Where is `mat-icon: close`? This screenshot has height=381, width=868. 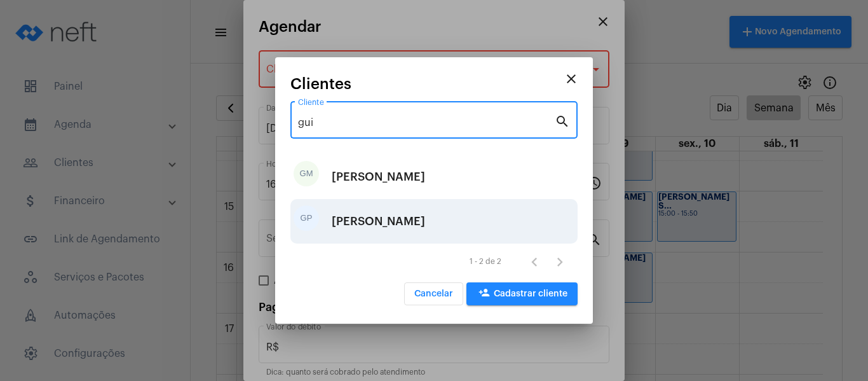
mat-icon: close is located at coordinates (571, 79).